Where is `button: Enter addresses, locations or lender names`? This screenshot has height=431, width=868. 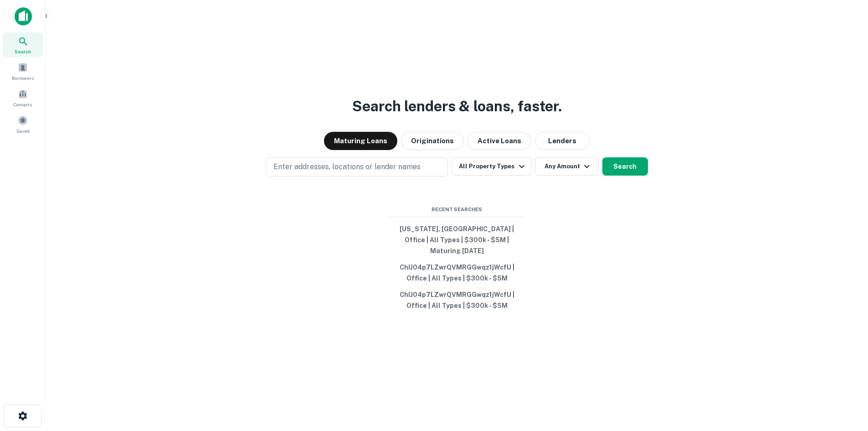
button: Enter addresses, locations or lender names is located at coordinates (357, 167).